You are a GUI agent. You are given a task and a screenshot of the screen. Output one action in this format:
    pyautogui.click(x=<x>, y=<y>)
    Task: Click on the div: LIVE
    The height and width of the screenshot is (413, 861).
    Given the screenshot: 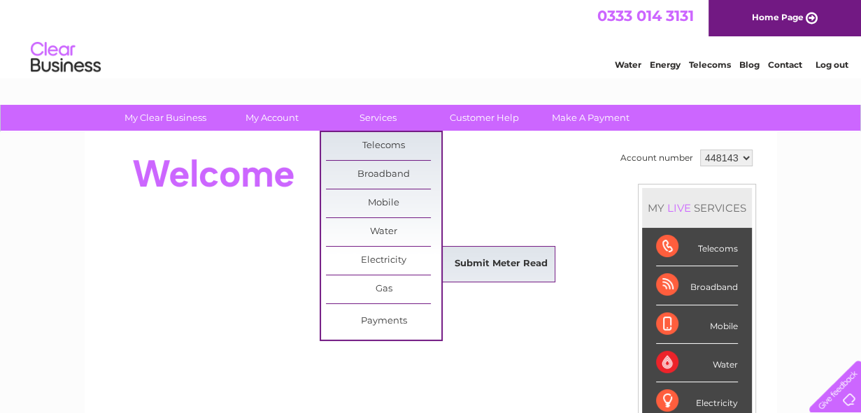 What is the action you would take?
    pyautogui.click(x=679, y=208)
    